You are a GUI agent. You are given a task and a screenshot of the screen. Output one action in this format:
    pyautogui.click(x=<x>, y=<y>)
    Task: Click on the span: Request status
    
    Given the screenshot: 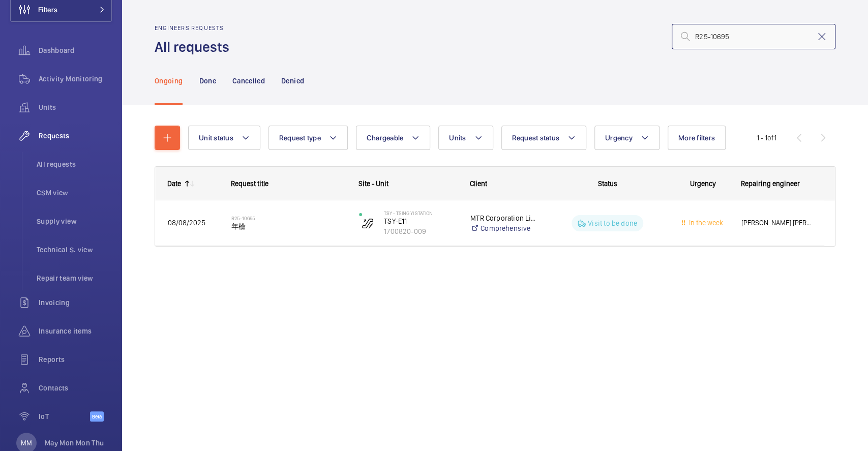 What is the action you would take?
    pyautogui.click(x=536, y=138)
    